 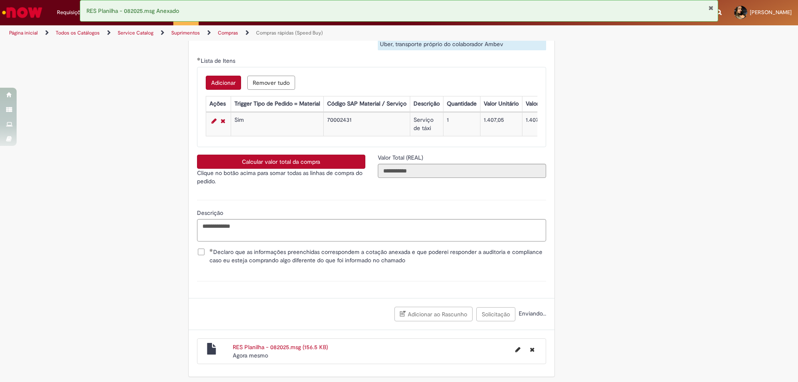 I want to click on a: Remover linha 1, so click(x=223, y=121).